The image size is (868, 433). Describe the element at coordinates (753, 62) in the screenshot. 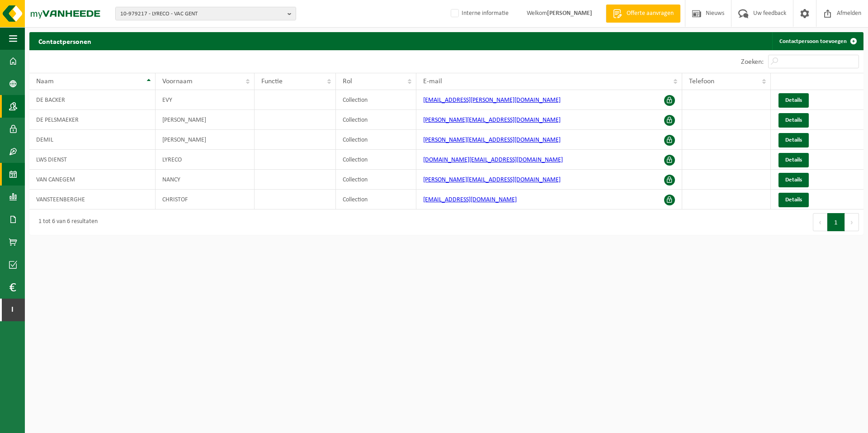

I see `label: Zoeken:` at that location.